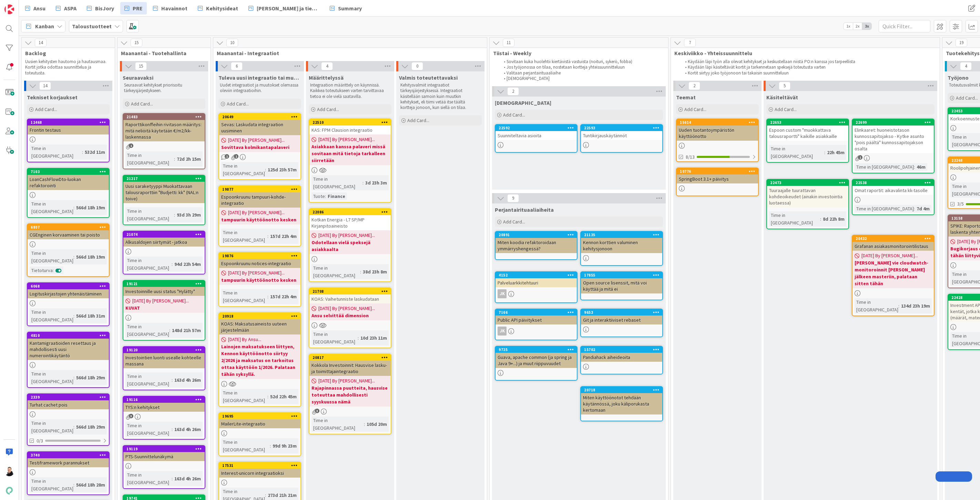 Image resolution: width=980 pixels, height=500 pixels. What do you see at coordinates (351, 291) in the screenshot?
I see `div: 21708` at bounding box center [351, 291].